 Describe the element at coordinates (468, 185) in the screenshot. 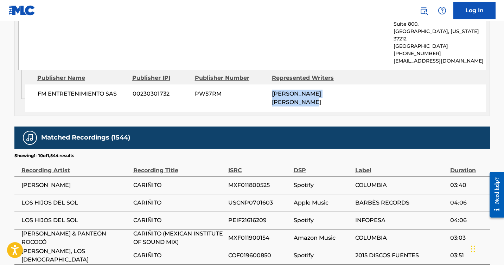

I see `span: 03:40` at that location.